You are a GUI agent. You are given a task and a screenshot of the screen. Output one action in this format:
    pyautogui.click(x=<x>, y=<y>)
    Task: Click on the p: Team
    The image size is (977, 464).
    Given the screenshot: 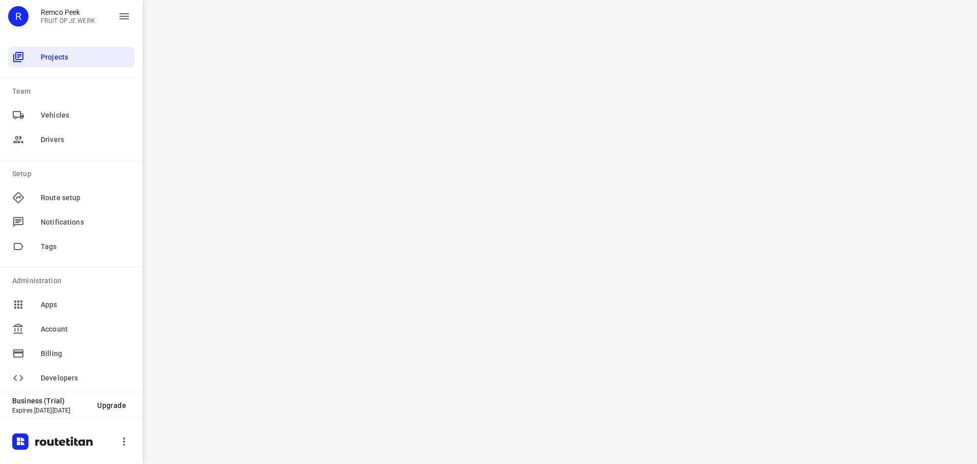 What is the action you would take?
    pyautogui.click(x=73, y=91)
    